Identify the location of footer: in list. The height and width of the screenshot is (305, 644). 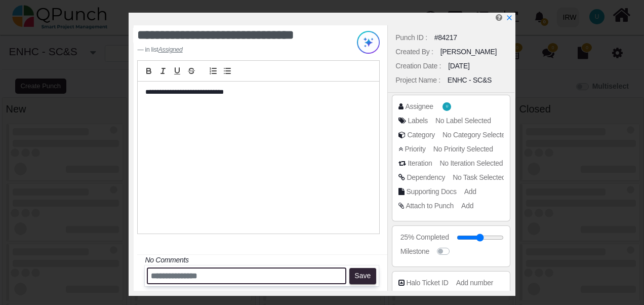
(236, 50).